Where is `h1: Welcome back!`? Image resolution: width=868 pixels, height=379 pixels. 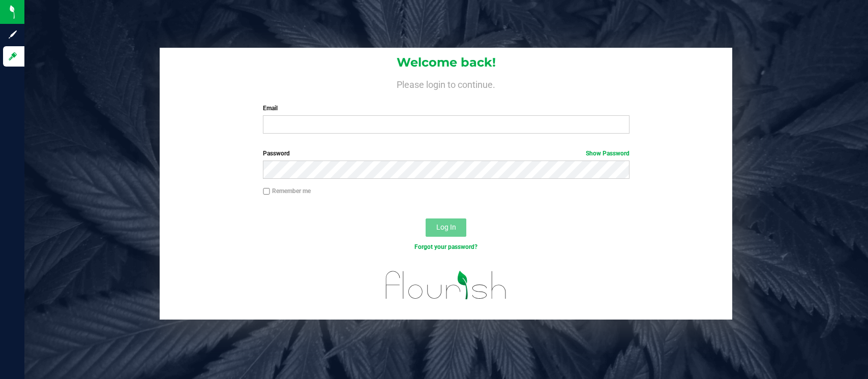 h1: Welcome back! is located at coordinates (446, 63).